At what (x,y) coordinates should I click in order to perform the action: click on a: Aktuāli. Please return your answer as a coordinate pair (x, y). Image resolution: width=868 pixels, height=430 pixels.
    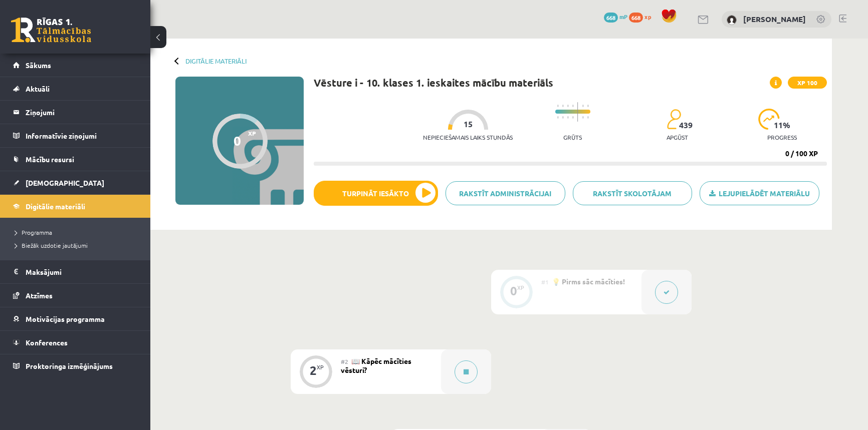
    Looking at the image, I should click on (75, 89).